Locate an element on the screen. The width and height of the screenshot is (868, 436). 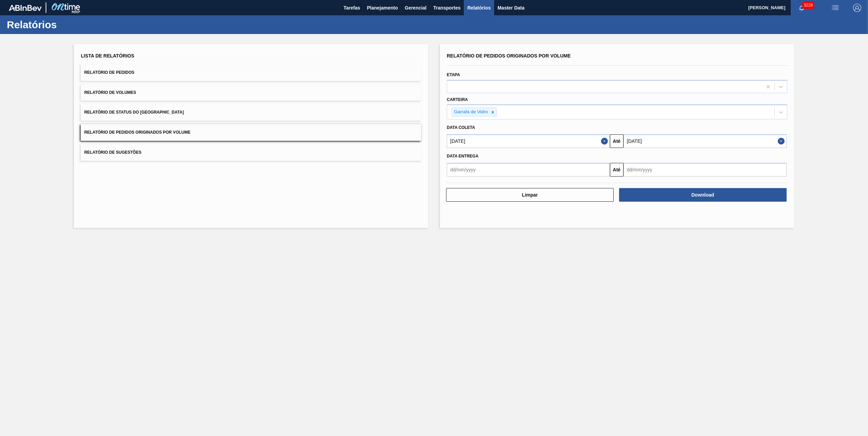
button: Relatório de Pedidos is located at coordinates (251, 73).